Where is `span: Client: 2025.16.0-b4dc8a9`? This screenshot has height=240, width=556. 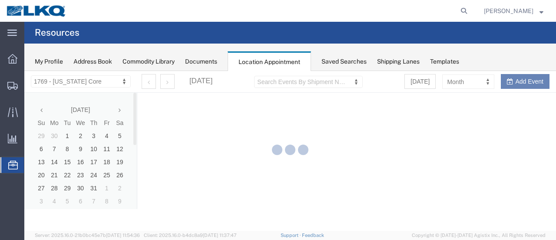 span: Client: 2025.16.0-b4dc8a9 is located at coordinates (190, 235).